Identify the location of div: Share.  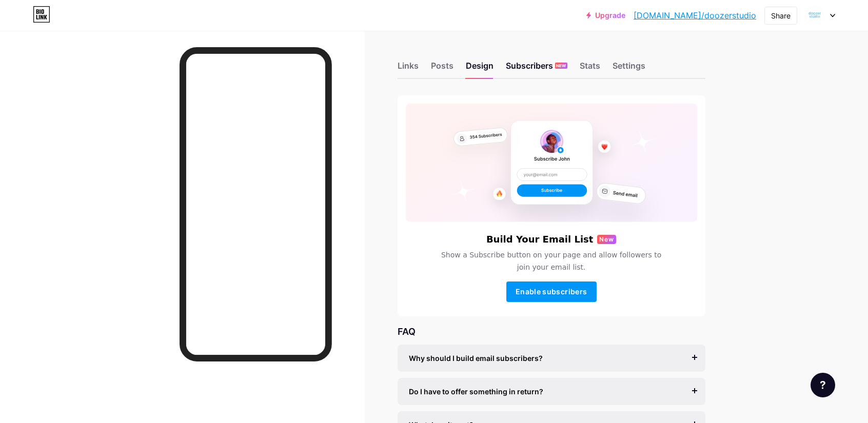
(781, 16).